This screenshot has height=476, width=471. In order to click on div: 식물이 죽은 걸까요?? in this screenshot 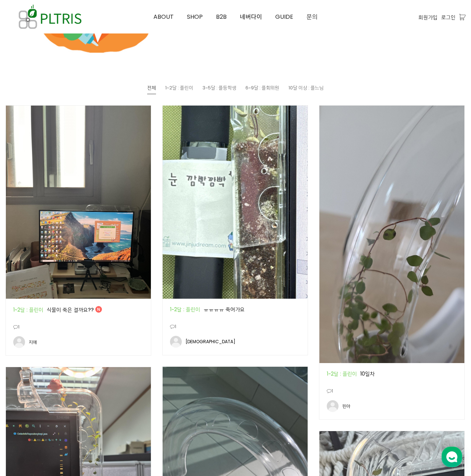, I will do `click(78, 309)`.